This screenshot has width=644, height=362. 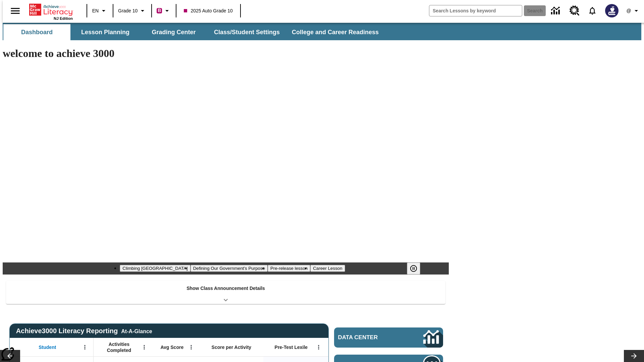 What do you see at coordinates (229, 268) in the screenshot?
I see `button: Slide 2 Defining Our Government's Purpose` at bounding box center [229, 268].